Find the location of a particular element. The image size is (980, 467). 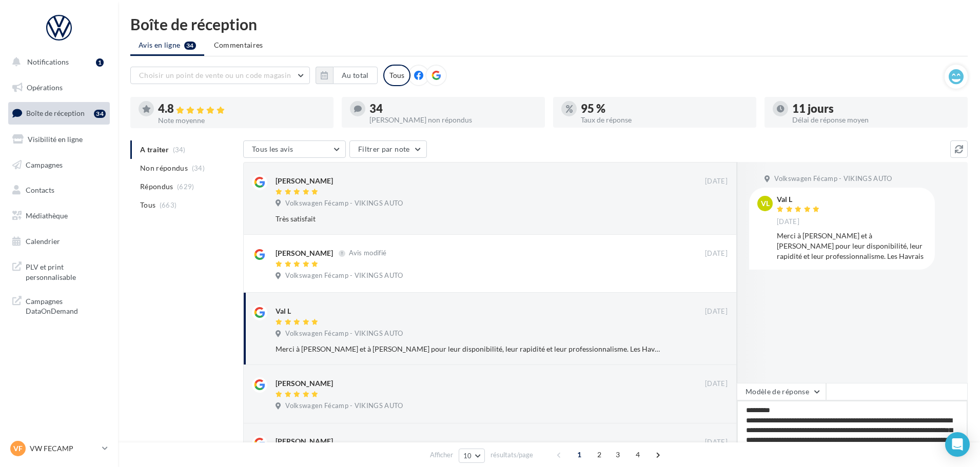

span: Choisir un point de vente ou un code magasin is located at coordinates (215, 75).